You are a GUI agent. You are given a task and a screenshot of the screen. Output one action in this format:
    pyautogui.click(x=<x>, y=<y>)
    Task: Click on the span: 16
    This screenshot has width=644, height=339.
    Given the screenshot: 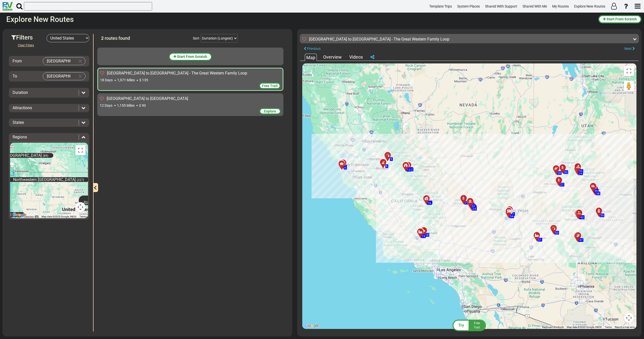 What is the action you would take?
    pyautogui.click(x=430, y=203)
    